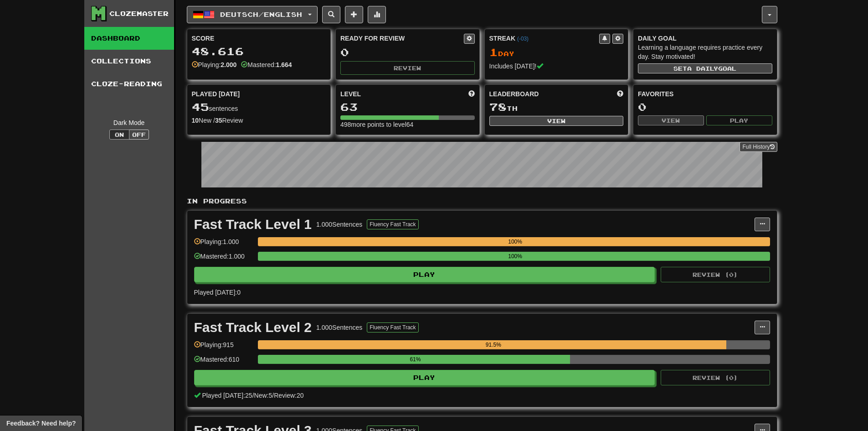  What do you see at coordinates (224, 245) in the screenshot?
I see `div: Playing: 1.000` at bounding box center [224, 245].